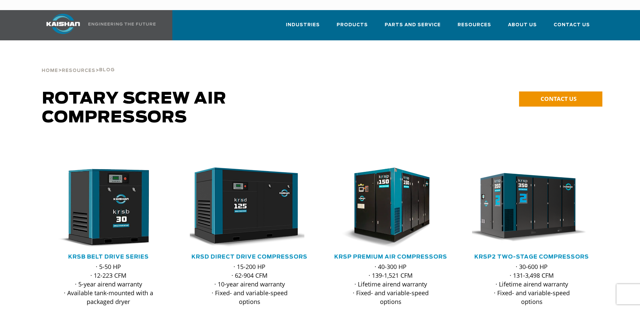 This screenshot has height=309, width=640. Describe the element at coordinates (50, 70) in the screenshot. I see `a: Home` at that location.